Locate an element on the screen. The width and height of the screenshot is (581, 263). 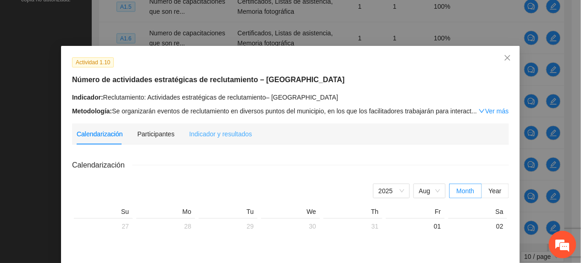
span: down is located at coordinates (482, 111).